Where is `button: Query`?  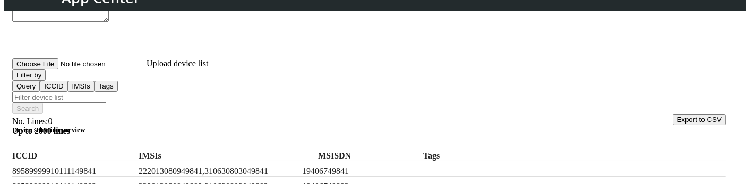 button: Query is located at coordinates (26, 86).